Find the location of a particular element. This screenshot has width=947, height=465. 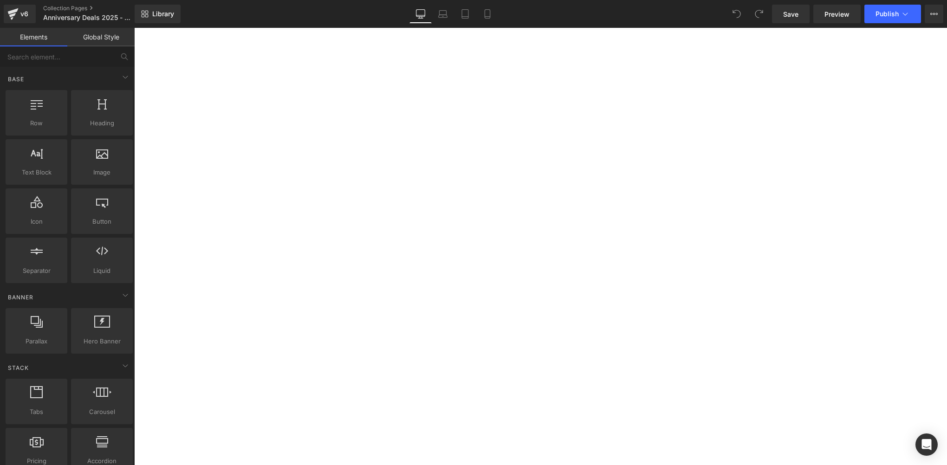

a: Preview is located at coordinates (837, 14).